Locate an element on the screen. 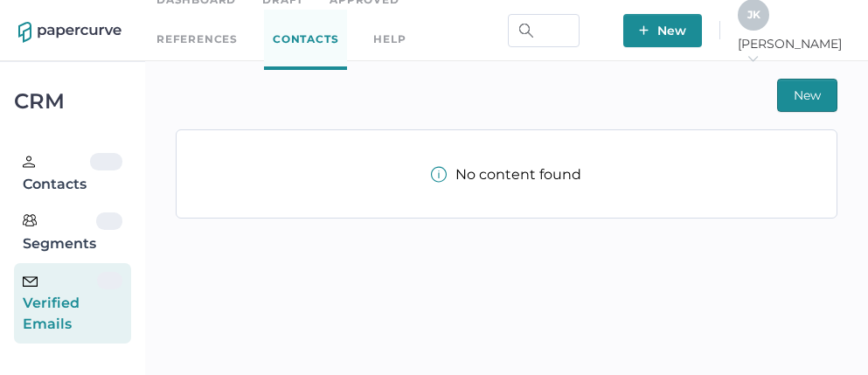 This screenshot has width=868, height=375. input: Search Workspace is located at coordinates (543, 31).